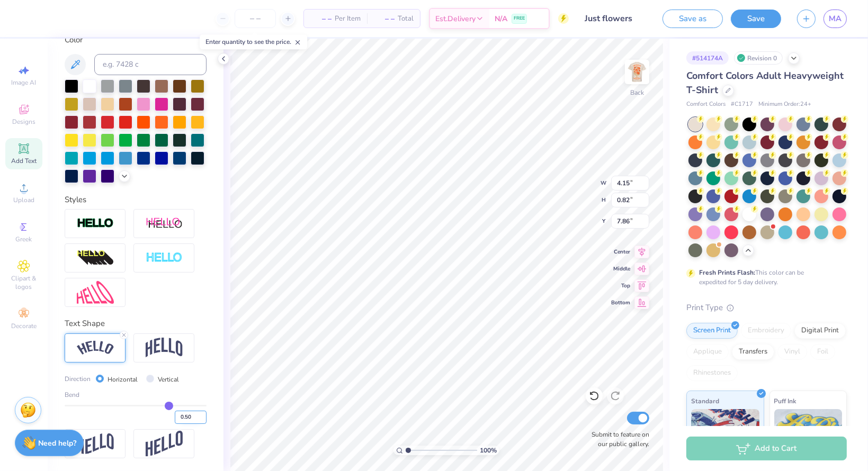 The height and width of the screenshot is (471, 868). Describe the element at coordinates (704, 400) in the screenshot. I see `span: Standard` at that location.